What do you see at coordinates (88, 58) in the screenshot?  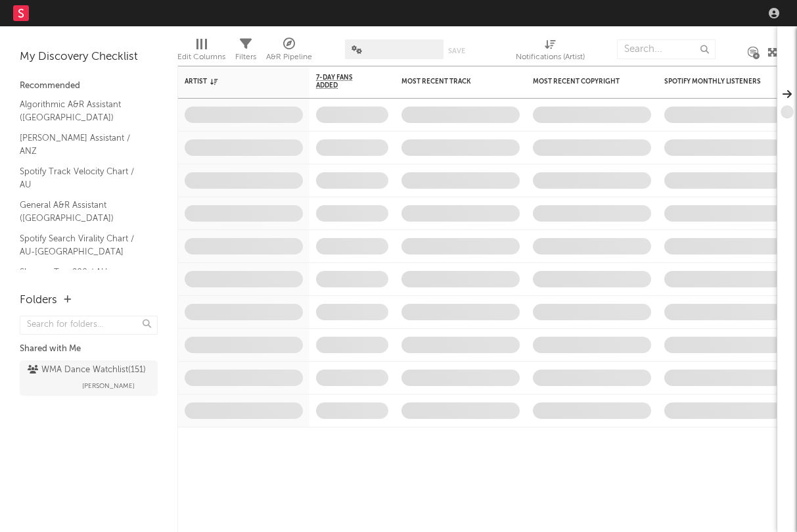 I see `div: My Discovery Checklist` at bounding box center [88, 58].